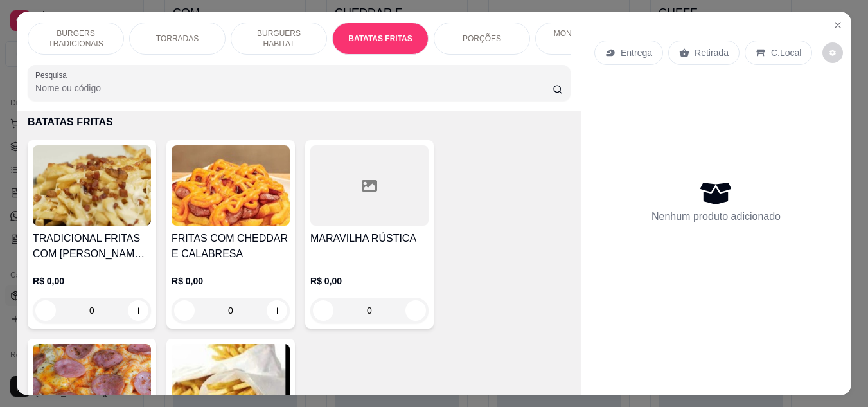  Describe the element at coordinates (76, 39) in the screenshot. I see `p: BURGERS TRADICIONAIS` at that location.